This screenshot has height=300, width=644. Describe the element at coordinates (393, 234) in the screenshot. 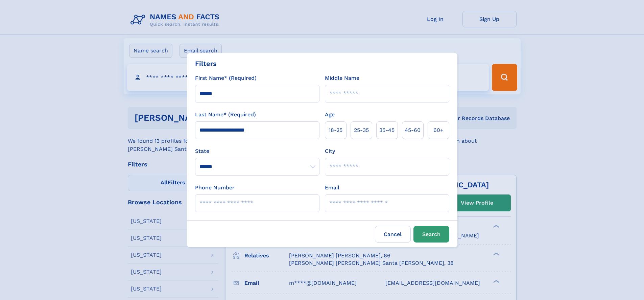

I see `label: Cancel` at that location.